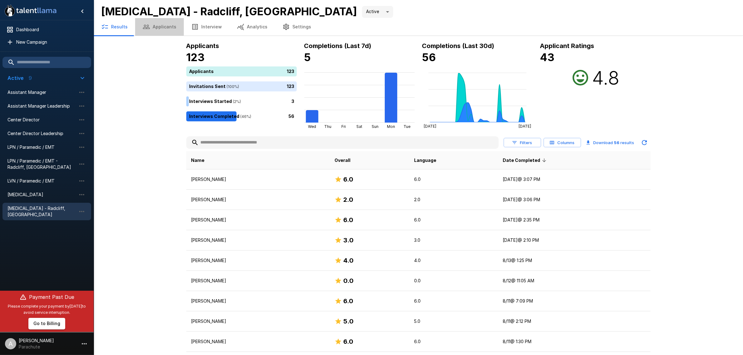 The image size is (743, 355). I want to click on p: 3.0, so click(454, 240).